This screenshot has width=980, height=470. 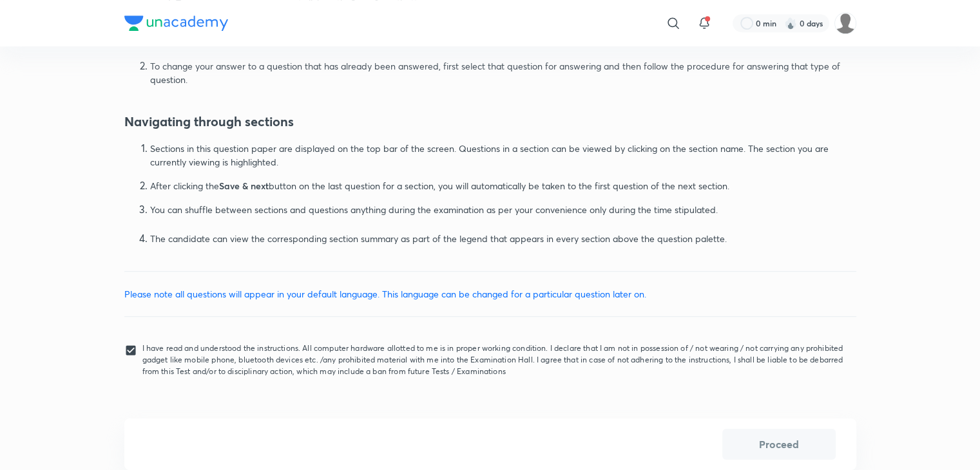 I want to click on h4: Navigating through sections, so click(x=490, y=122).